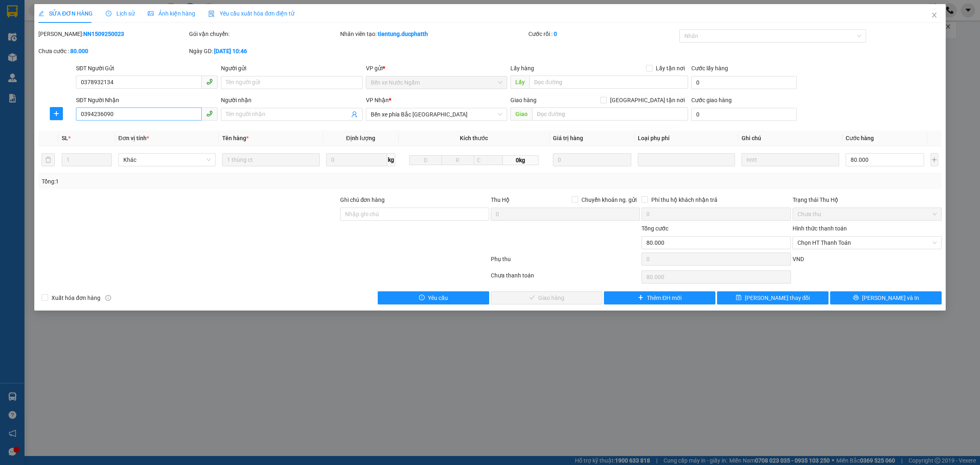 The width and height of the screenshot is (980, 465). What do you see at coordinates (860, 138) in the screenshot?
I see `span: Cước hàng` at bounding box center [860, 138].